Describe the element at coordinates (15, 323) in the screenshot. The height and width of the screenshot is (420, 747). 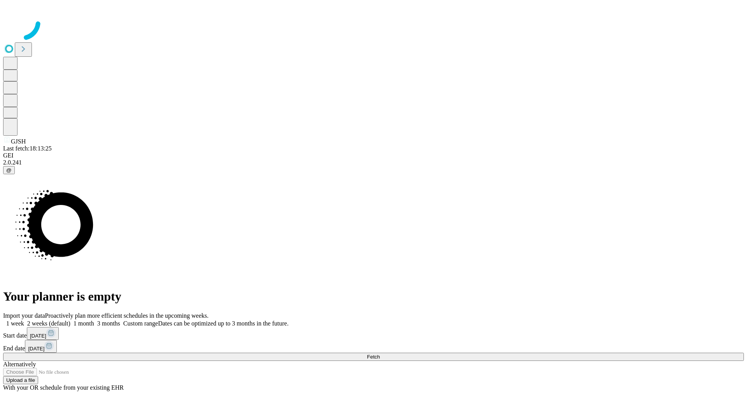
I see `span: 1 week` at that location.